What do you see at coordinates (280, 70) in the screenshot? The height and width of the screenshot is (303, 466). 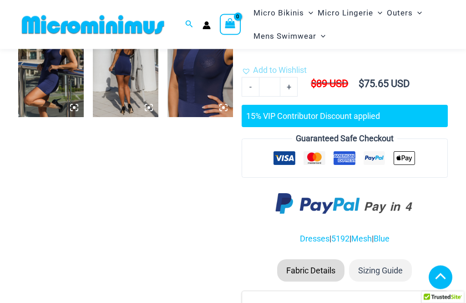 I see `span: Add to Wishlist` at bounding box center [280, 70].